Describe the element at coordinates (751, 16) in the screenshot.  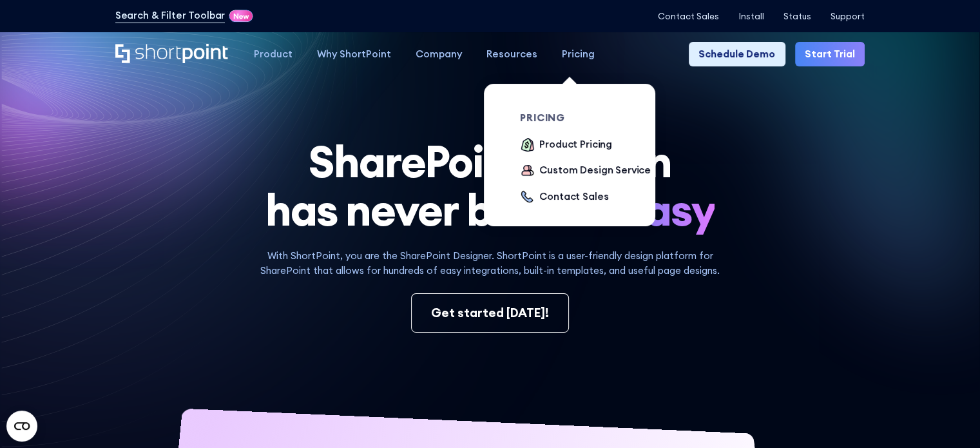
I see `a: Install` at that location.